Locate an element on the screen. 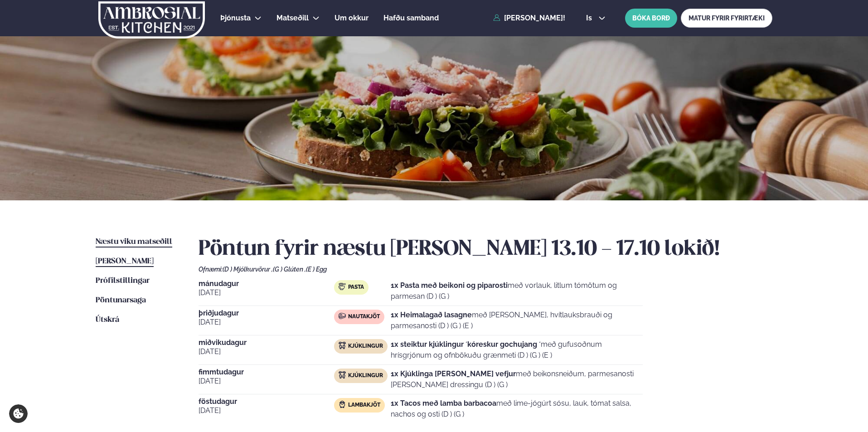 This screenshot has height=432, width=868. span: Um okkur is located at coordinates (351, 18).